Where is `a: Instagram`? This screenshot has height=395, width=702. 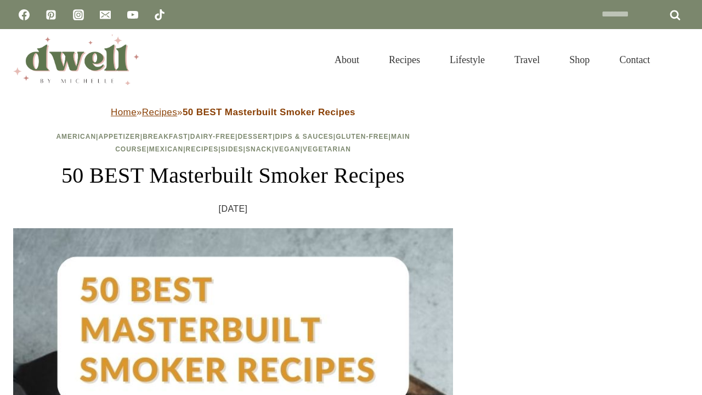 a: Instagram is located at coordinates (78, 15).